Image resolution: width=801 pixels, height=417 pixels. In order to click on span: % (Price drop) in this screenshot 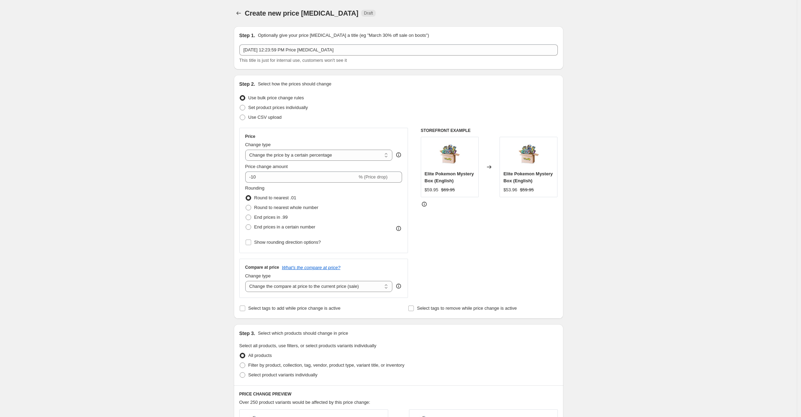, I will do `click(373, 177)`.